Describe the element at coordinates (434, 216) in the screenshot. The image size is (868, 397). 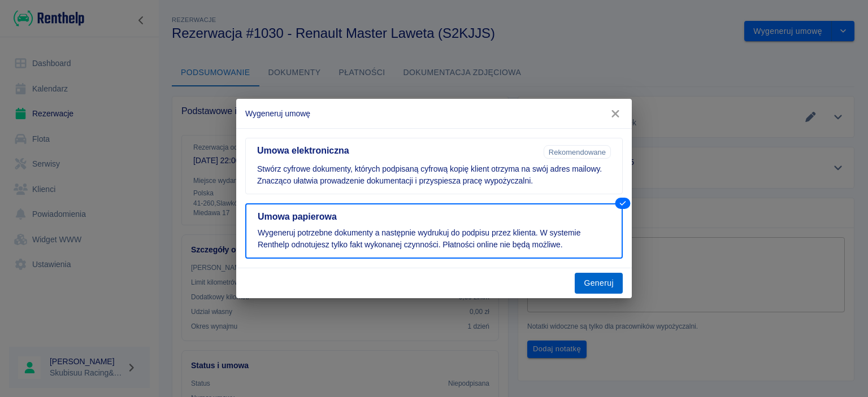
I see `h5: Umowa papierowa` at that location.